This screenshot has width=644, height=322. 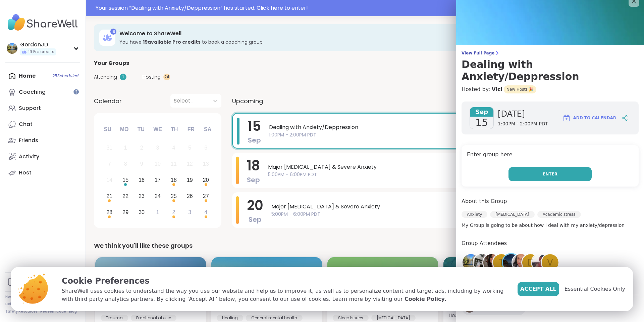 What do you see at coordinates (112, 63) in the screenshot?
I see `span: Your Groups` at bounding box center [112, 63].